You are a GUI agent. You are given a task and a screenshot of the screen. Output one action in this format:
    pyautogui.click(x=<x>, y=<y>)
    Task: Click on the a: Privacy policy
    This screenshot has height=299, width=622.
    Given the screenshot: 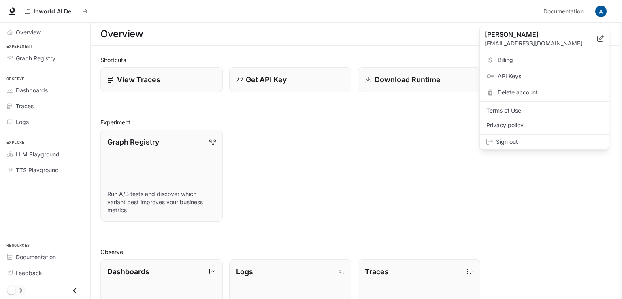 What is the action you would take?
    pyautogui.click(x=544, y=125)
    